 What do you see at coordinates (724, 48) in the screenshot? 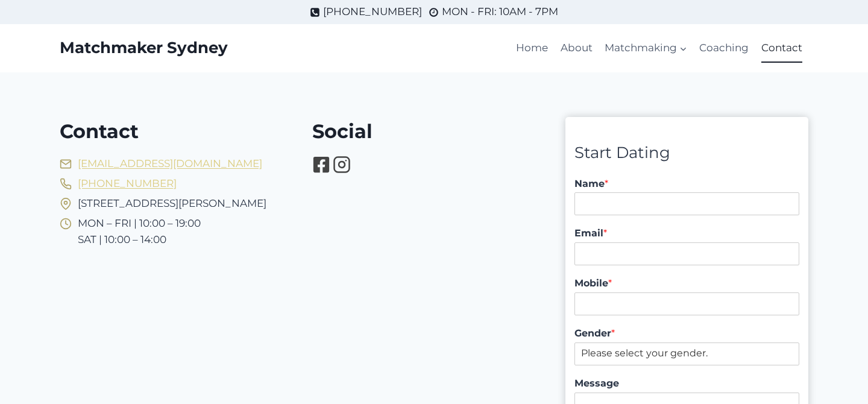
I see `a: Coaching` at bounding box center [724, 48].